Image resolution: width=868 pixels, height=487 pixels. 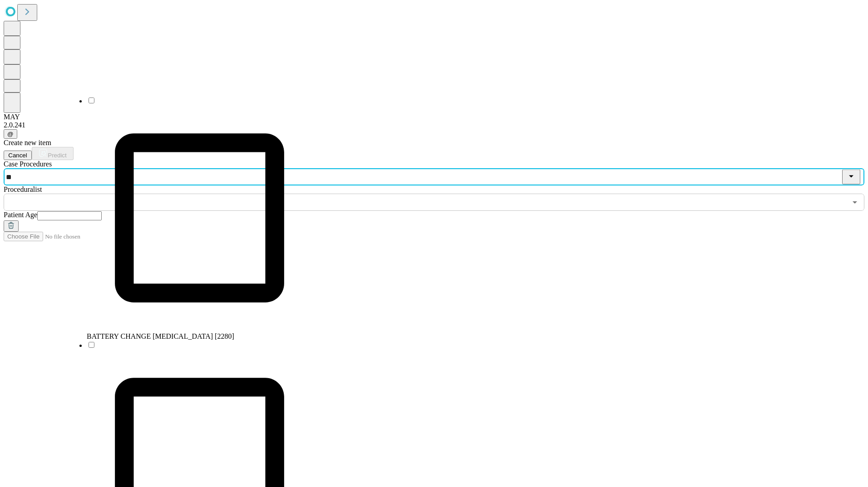 I want to click on button: Predict, so click(x=52, y=153).